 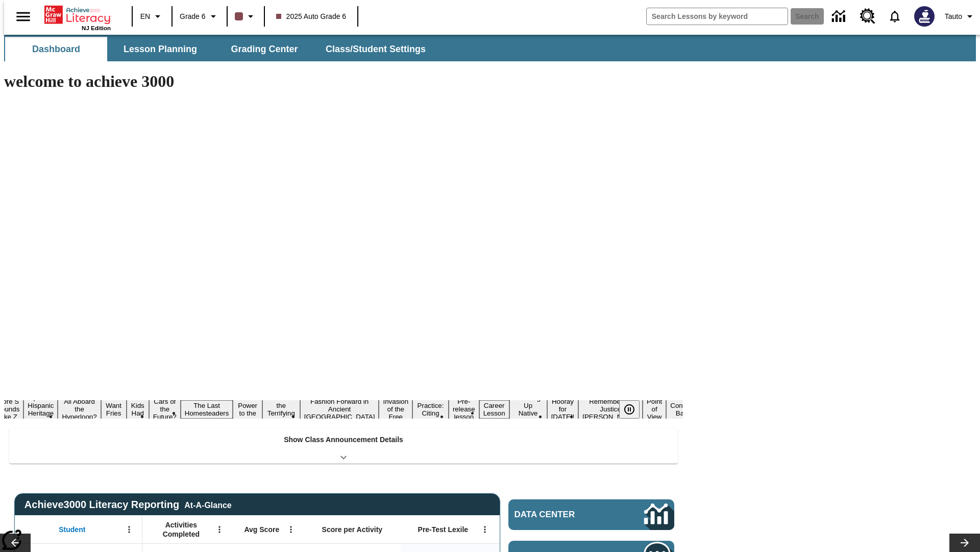 What do you see at coordinates (264, 49) in the screenshot?
I see `span: Grading Center` at bounding box center [264, 49].